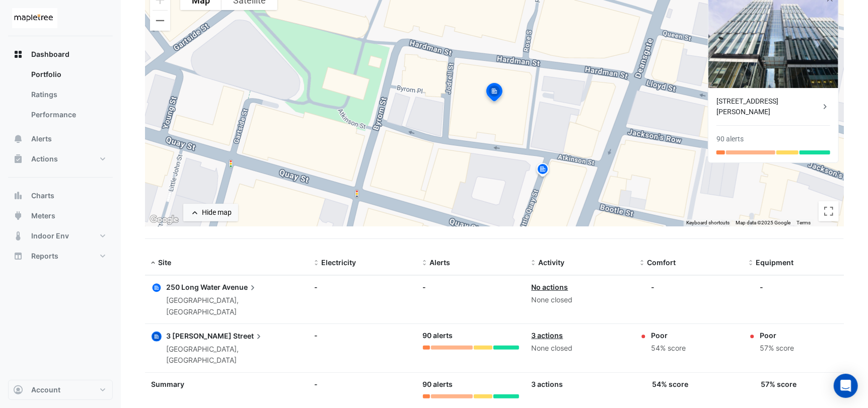  Describe the element at coordinates (248, 336) in the screenshot. I see `span: Street` at that location.